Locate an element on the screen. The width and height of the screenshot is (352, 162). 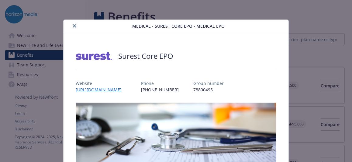
p: Group number is located at coordinates (209, 83).